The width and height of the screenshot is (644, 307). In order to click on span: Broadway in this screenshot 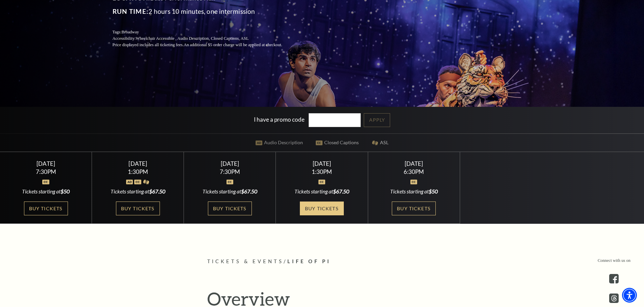, I will do `click(130, 32)`.